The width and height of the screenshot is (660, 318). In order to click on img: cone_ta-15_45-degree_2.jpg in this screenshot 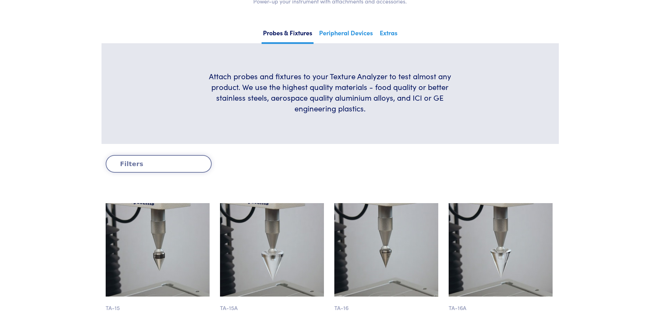, I will do `click(158, 250)`.